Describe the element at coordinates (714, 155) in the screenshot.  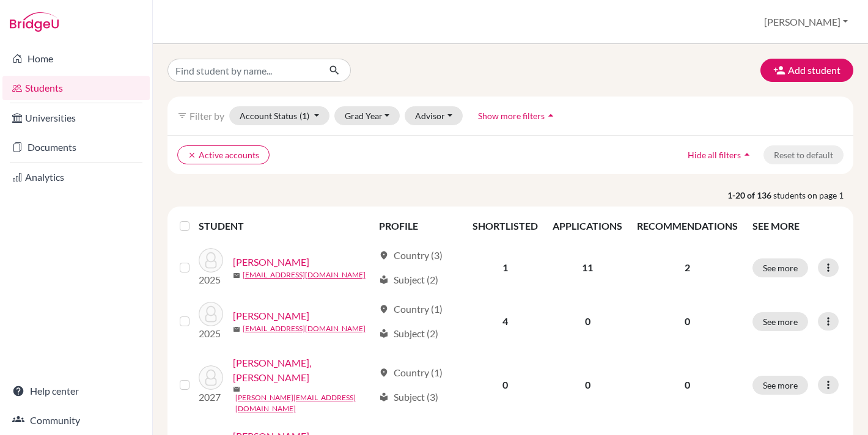
I see `span: Hide all filters` at that location.